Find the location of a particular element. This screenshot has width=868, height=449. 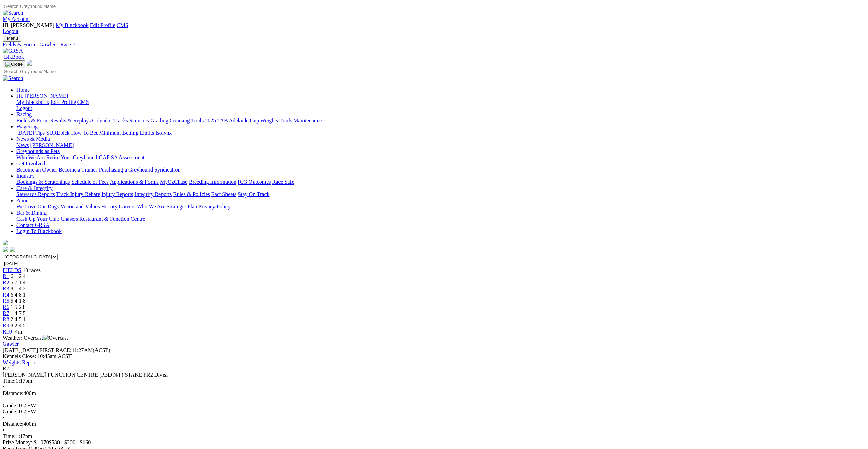

a: Who We Are is located at coordinates (151, 206).